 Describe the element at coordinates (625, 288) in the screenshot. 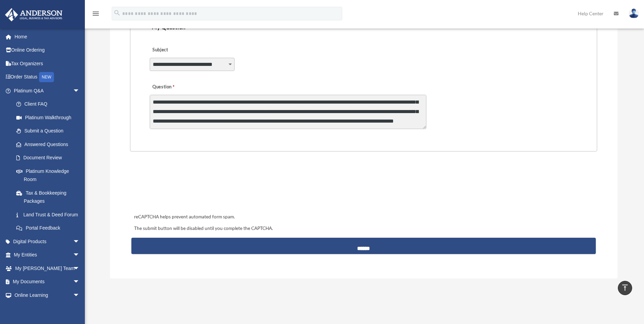

I see `i: vertical_align_top` at that location.